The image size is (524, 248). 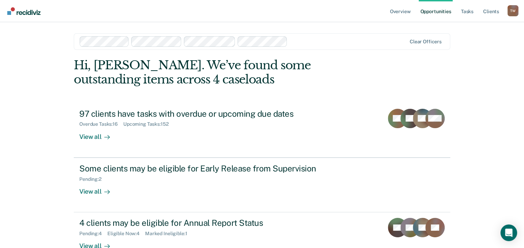 What do you see at coordinates (24, 11) in the screenshot?
I see `img: Recidiviz` at bounding box center [24, 11].